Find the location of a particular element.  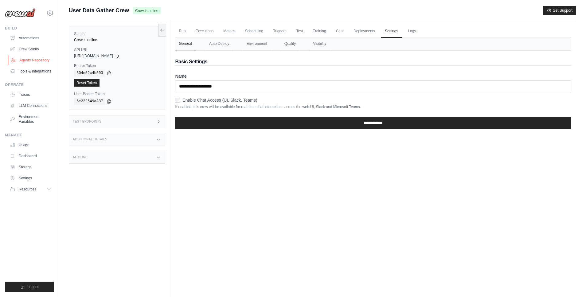

a: Triggers is located at coordinates (280, 31).